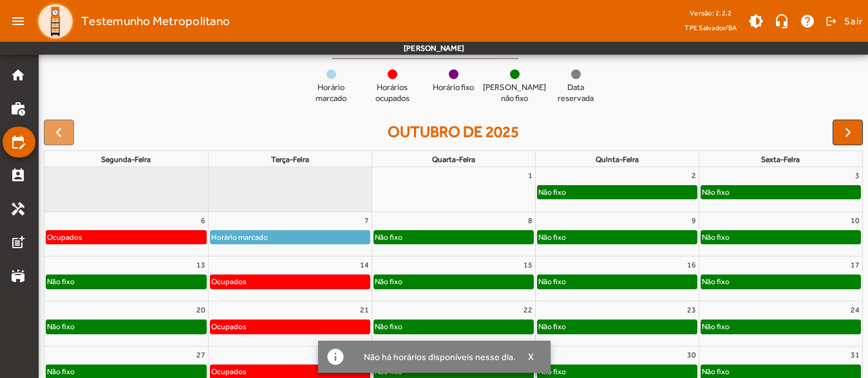 Image resolution: width=868 pixels, height=378 pixels. What do you see at coordinates (290, 159) in the screenshot?
I see `a: terça-feira` at bounding box center [290, 159].